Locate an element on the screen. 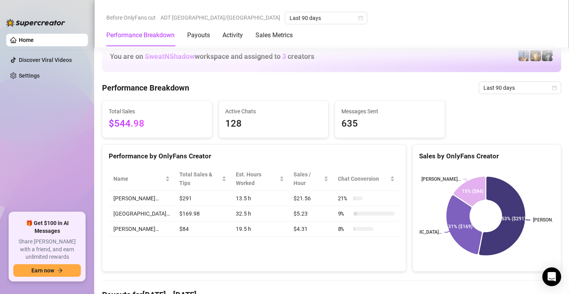 The height and width of the screenshot is (294, 569). div: Sales by OnlyFans Creator is located at coordinates (486, 156).